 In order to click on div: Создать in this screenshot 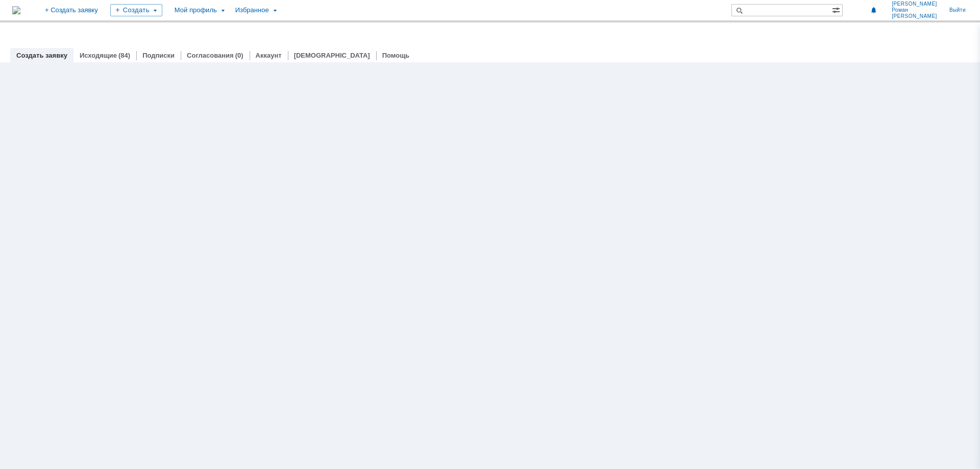, I will do `click(136, 10)`.